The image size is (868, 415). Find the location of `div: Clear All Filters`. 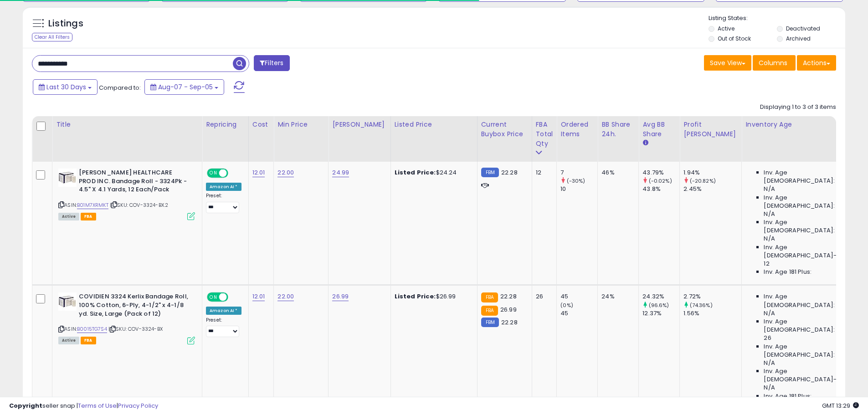

div: Clear All Filters is located at coordinates (52, 37).